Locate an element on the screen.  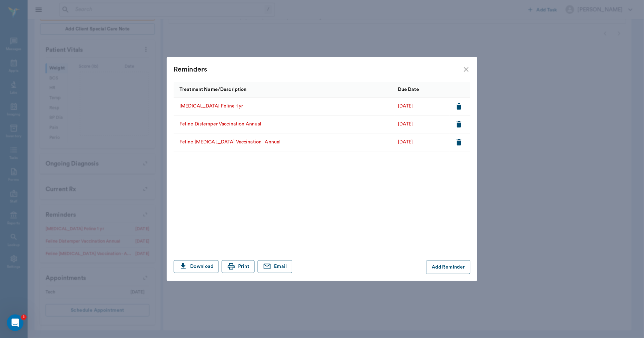
div: Reminders is located at coordinates (318, 70).